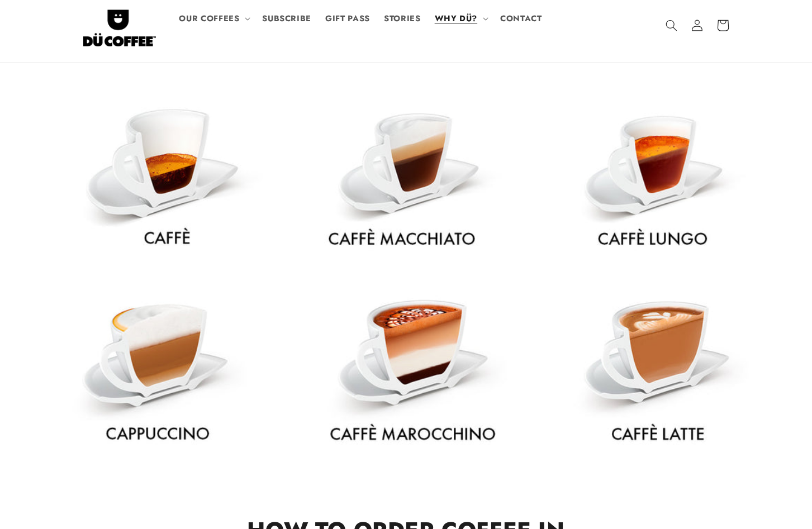 The height and width of the screenshot is (529, 812). What do you see at coordinates (406, 274) in the screenshot?
I see `img: Let's Dü Coffee, Italian Style! Espresso, Caffè, Macchiato, Lungo, Coretto, Cappuccino, Mocha, Latte` at bounding box center [406, 274].